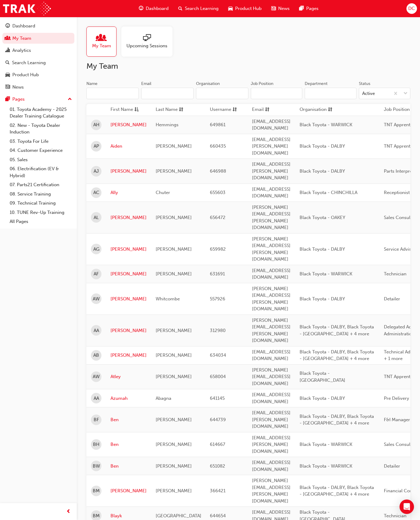 This screenshot has width=420, height=520. What do you see at coordinates (316, 84) in the screenshot?
I see `div: Department` at bounding box center [316, 84].